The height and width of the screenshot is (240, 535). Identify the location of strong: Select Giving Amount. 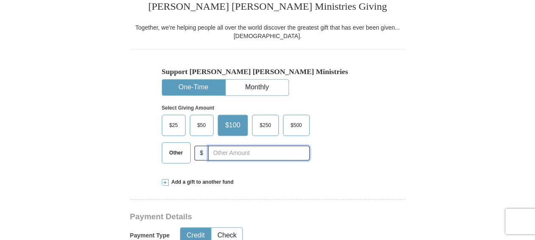
(188, 108).